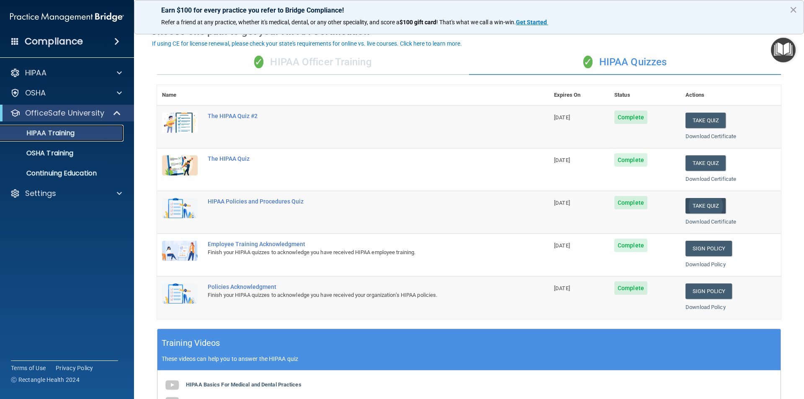 The image size is (804, 399). I want to click on div: The HIPAA Quiz #2, so click(357, 116).